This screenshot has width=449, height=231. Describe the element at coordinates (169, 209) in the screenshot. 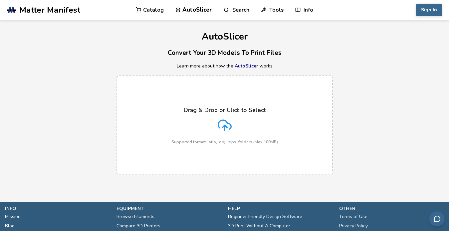

I see `p: equipment` at that location.